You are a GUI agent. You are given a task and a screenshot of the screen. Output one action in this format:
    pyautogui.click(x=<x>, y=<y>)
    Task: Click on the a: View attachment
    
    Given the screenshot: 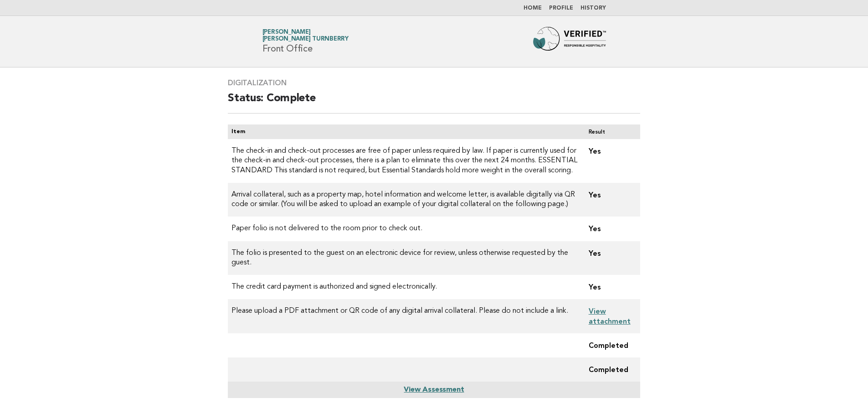 What is the action you would take?
    pyautogui.click(x=610, y=316)
    